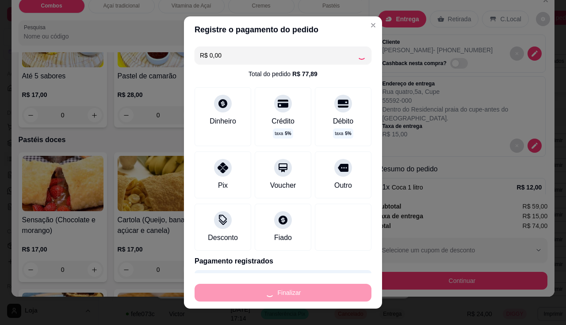  Describe the element at coordinates (283, 185) in the screenshot. I see `div: Voucher` at that location.